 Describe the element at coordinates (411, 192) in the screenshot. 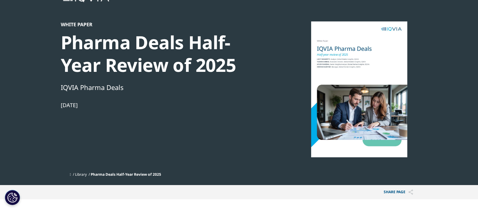

I see `img: Share PAGE` at that location.